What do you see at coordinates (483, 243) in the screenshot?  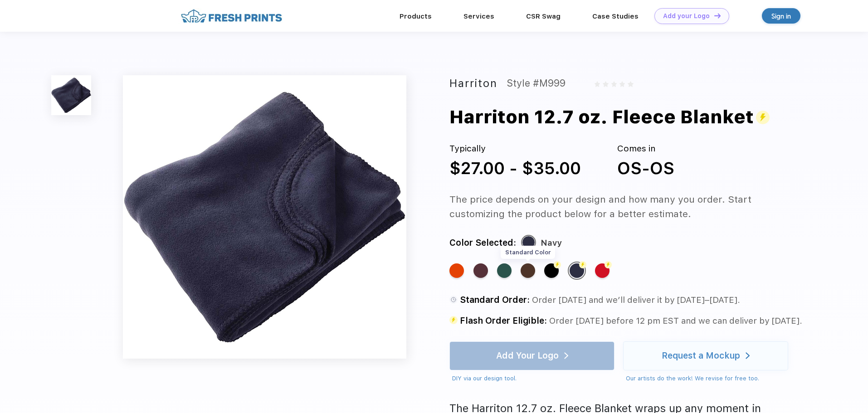 I see `div: Color Selected:` at bounding box center [483, 243].